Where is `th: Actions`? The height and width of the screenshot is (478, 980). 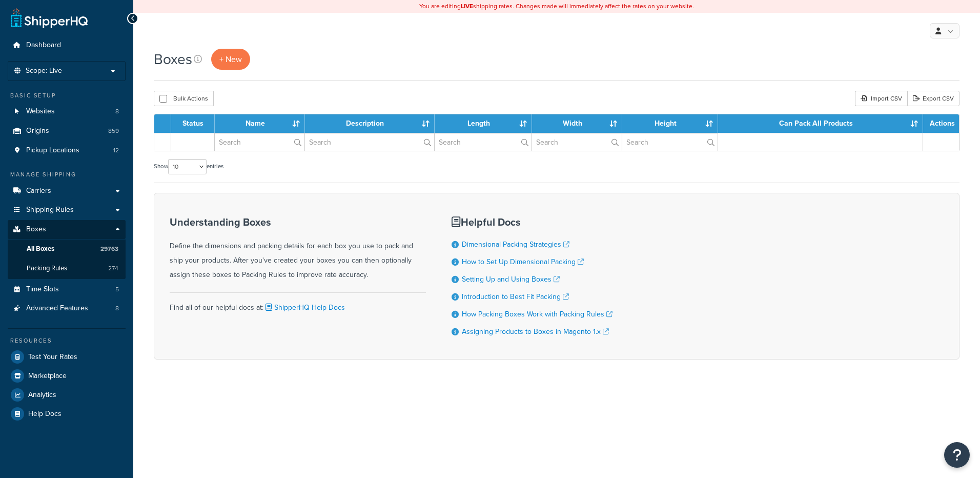
th: Actions is located at coordinates (941, 123).